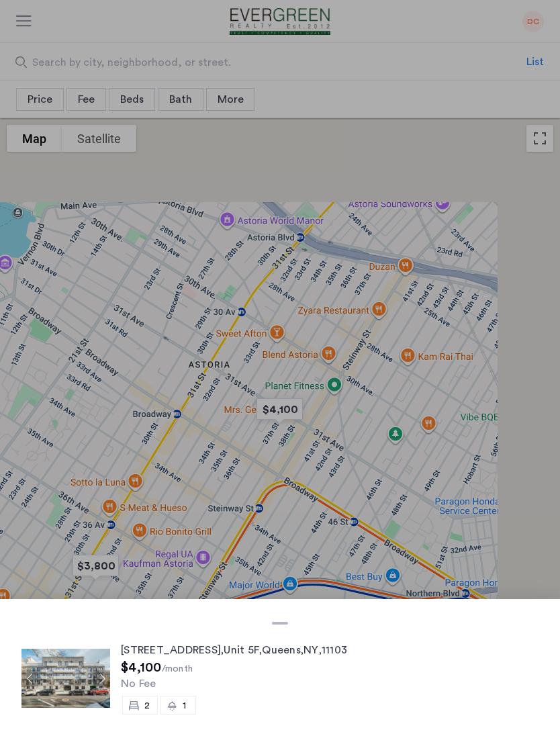 This screenshot has width=560, height=730. I want to click on img: Apartment photo, so click(66, 678).